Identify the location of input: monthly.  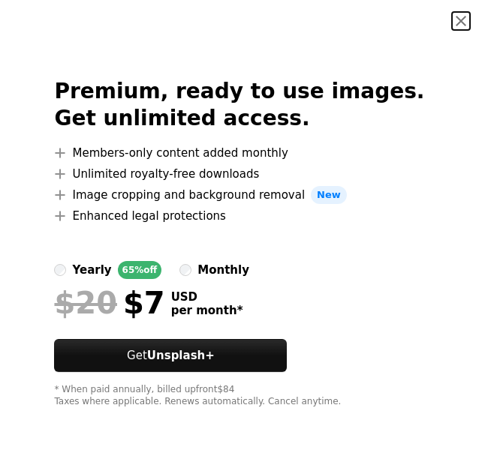
(185, 270).